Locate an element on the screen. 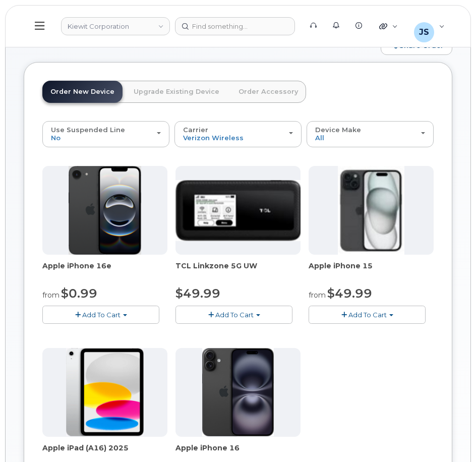 This screenshot has width=476, height=462. button: Use Suspended Line No is located at coordinates (106, 134).